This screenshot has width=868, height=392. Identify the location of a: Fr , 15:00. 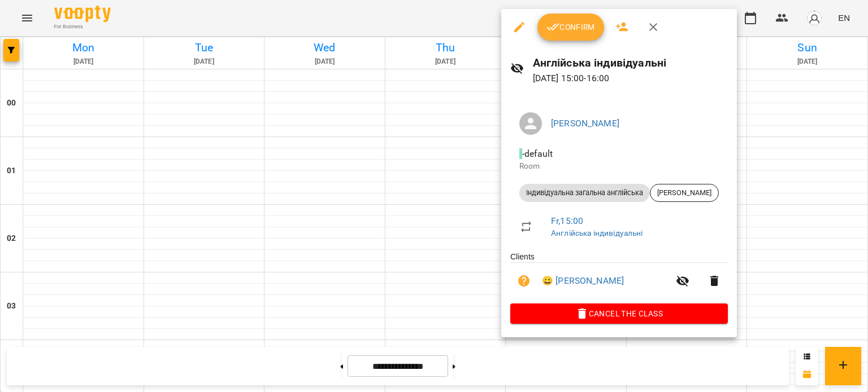
(566, 221).